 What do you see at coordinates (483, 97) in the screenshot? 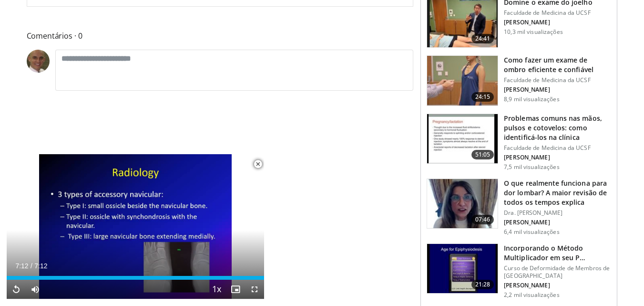
I see `font: 24:15` at bounding box center [483, 97].